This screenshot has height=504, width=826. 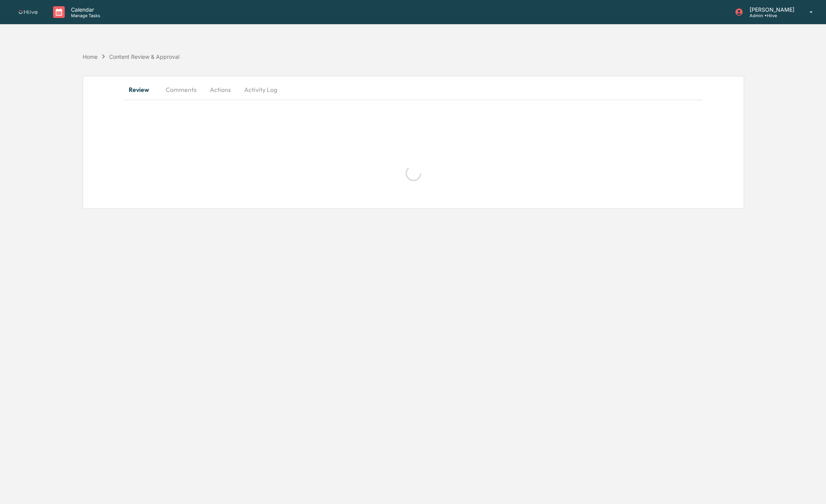 I want to click on p: Admin • Hiive, so click(x=771, y=16).